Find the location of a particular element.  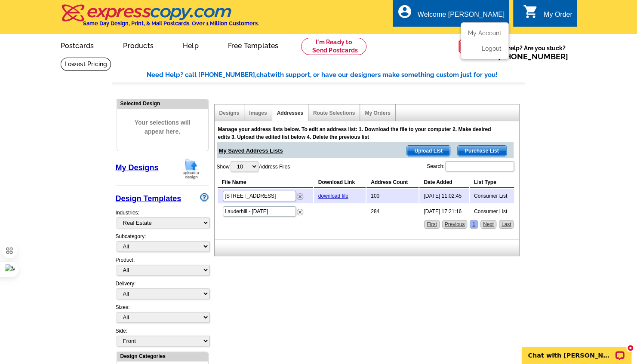

span: chat is located at coordinates (263, 75).